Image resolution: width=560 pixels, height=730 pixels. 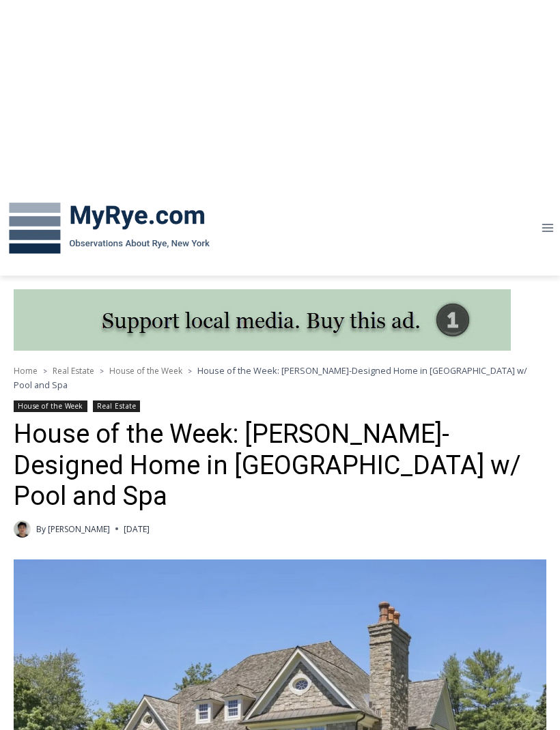 I want to click on span: By, so click(x=41, y=529).